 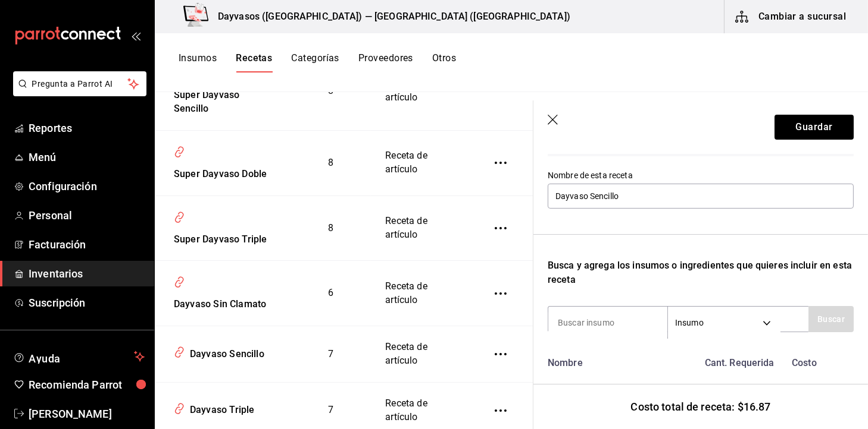 I want to click on span: Personal, so click(x=86, y=215).